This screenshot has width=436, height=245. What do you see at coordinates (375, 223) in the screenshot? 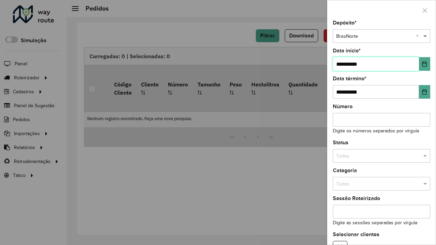
I see `small: Digite as sessões separadas por vírgula` at bounding box center [375, 223].